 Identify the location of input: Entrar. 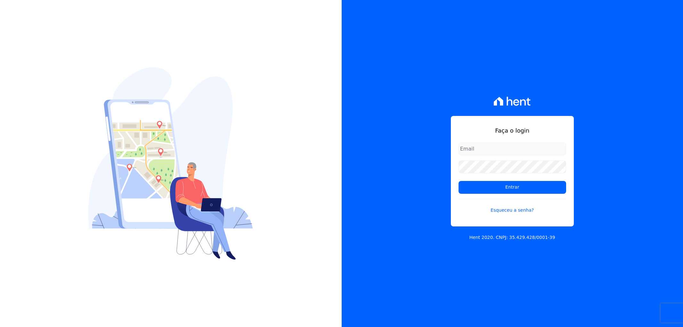
(512, 187).